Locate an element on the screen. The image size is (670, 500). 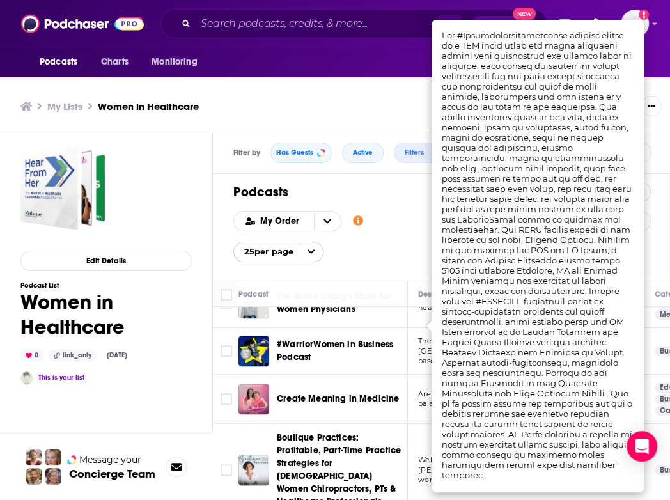
div: Search podcasts, credits, & more... is located at coordinates (353, 24).